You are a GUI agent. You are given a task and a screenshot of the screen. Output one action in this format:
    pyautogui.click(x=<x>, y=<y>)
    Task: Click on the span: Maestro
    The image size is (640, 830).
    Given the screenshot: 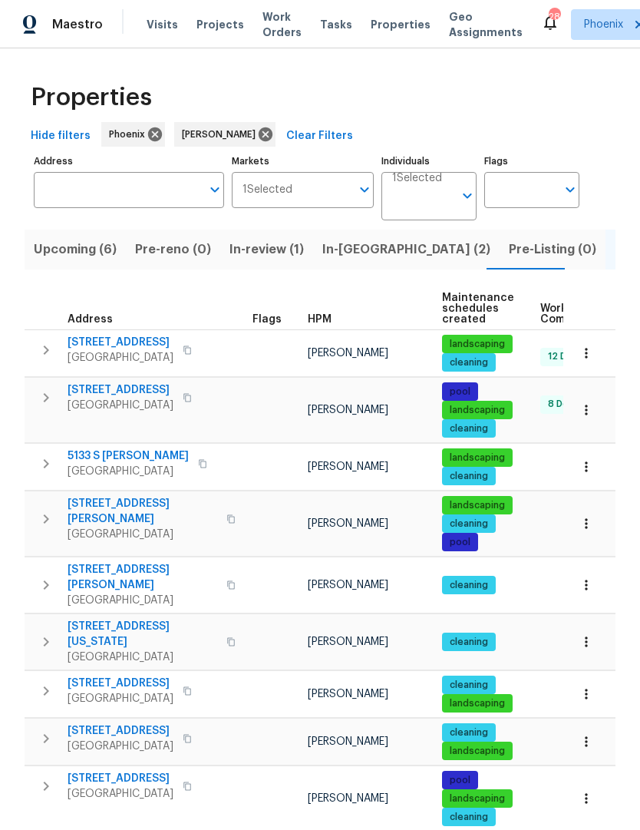 What is the action you would take?
    pyautogui.click(x=78, y=25)
    